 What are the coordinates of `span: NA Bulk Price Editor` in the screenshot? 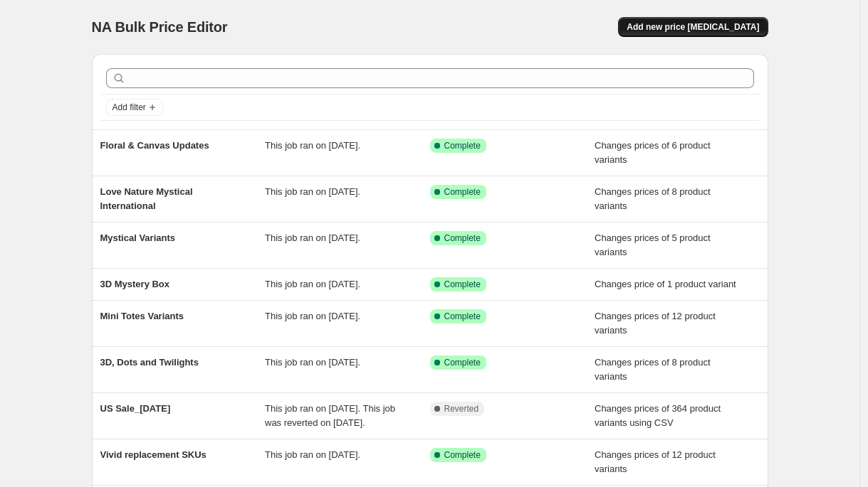 It's located at (159, 27).